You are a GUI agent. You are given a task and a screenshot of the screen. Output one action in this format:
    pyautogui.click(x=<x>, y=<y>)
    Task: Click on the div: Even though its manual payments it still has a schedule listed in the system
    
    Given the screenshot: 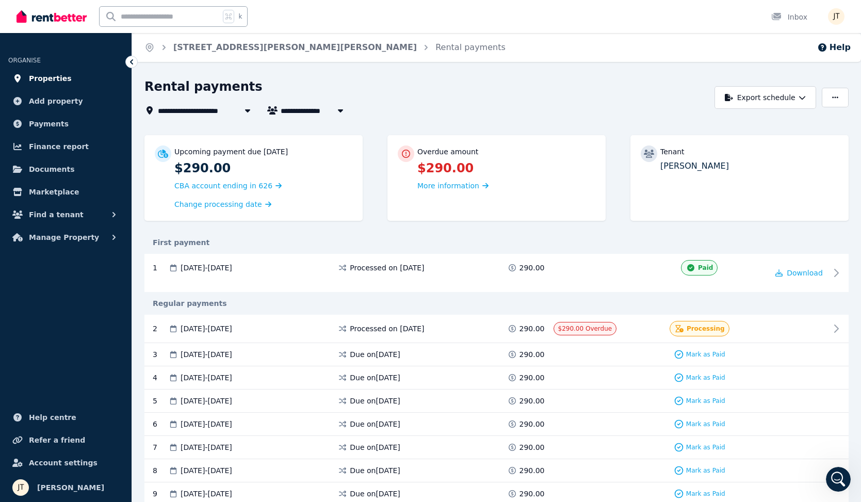 What is the action you would take?
    pyautogui.click(x=118, y=276)
    